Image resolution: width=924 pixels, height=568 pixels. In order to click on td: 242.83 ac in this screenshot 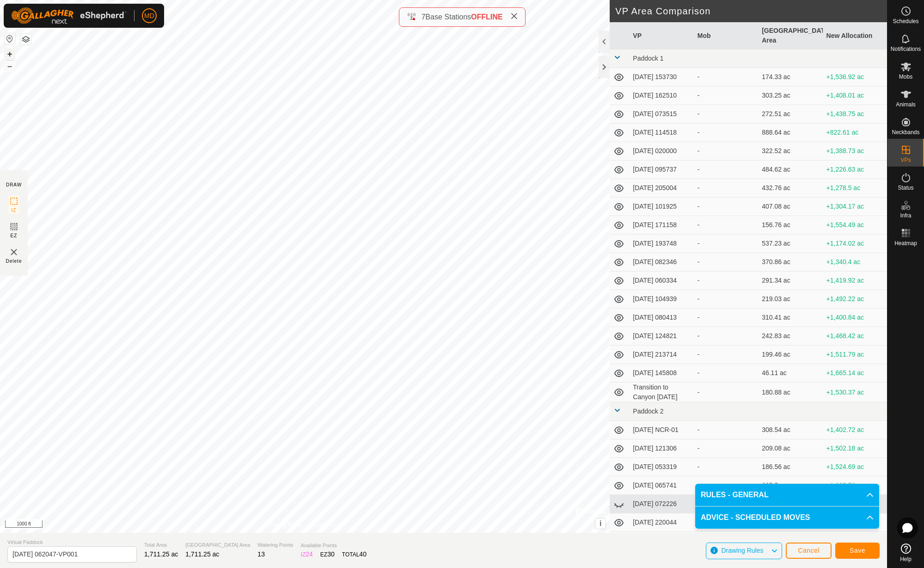, I will do `click(790, 336)`.